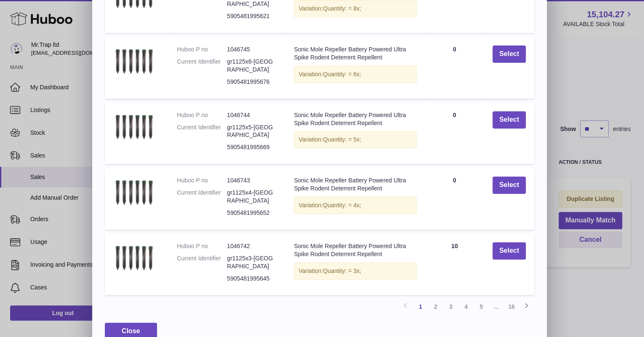  Describe the element at coordinates (252, 246) in the screenshot. I see `dd: 1046742` at that location.